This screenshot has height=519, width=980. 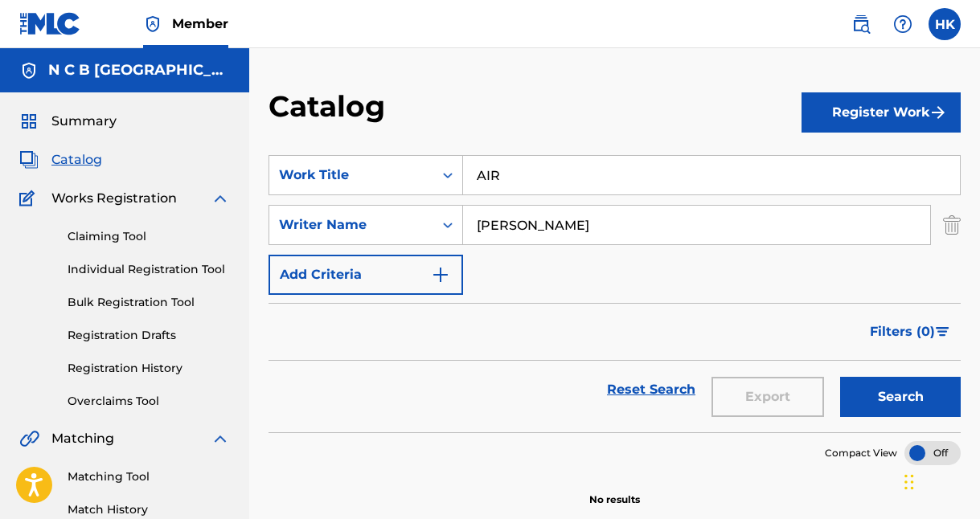 I want to click on img: 9d2ae6d4665cec9f34b9.svg, so click(x=440, y=275).